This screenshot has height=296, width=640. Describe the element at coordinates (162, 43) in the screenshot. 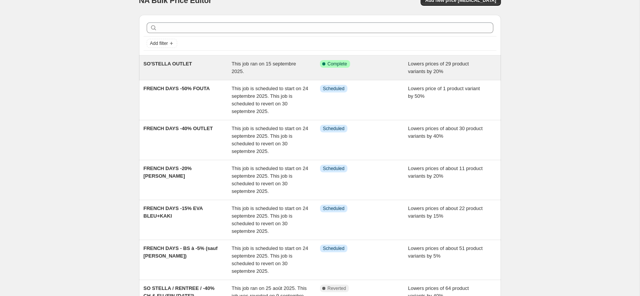

I see `button: Add filter` at that location.